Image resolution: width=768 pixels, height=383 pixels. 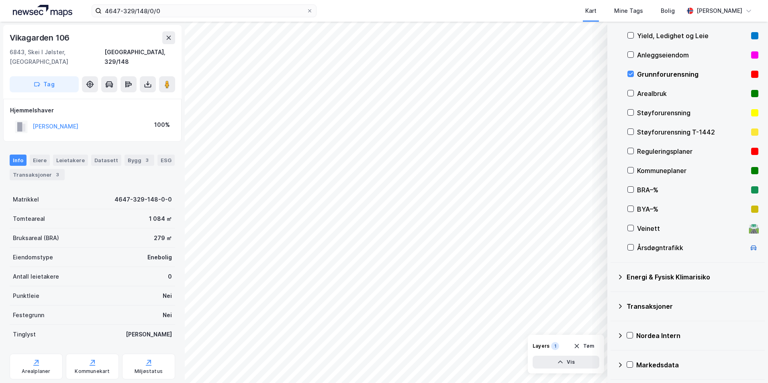 I want to click on button: Vis, so click(x=566, y=362).